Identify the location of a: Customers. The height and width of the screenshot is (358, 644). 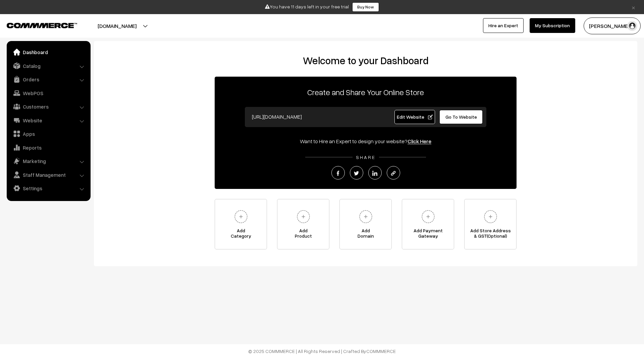
(48, 107).